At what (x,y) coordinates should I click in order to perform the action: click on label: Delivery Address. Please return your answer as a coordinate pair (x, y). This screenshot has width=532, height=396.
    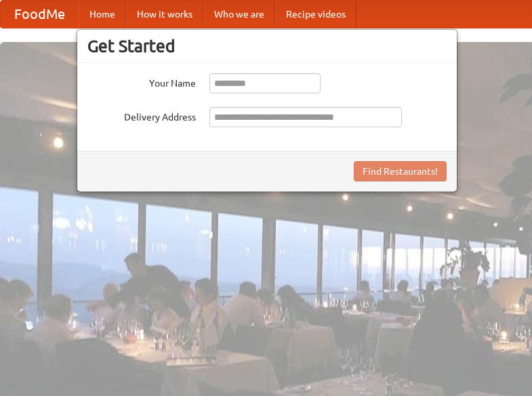
    Looking at the image, I should click on (142, 115).